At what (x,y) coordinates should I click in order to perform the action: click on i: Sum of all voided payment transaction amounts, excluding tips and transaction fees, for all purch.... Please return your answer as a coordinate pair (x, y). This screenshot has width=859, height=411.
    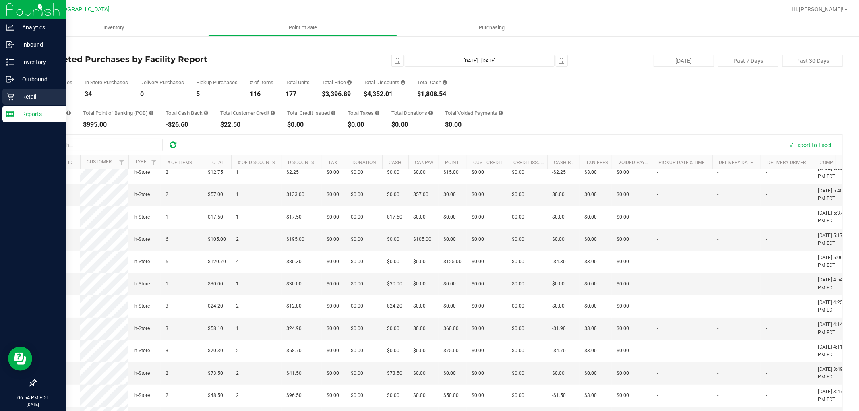
    Looking at the image, I should click on (501, 113).